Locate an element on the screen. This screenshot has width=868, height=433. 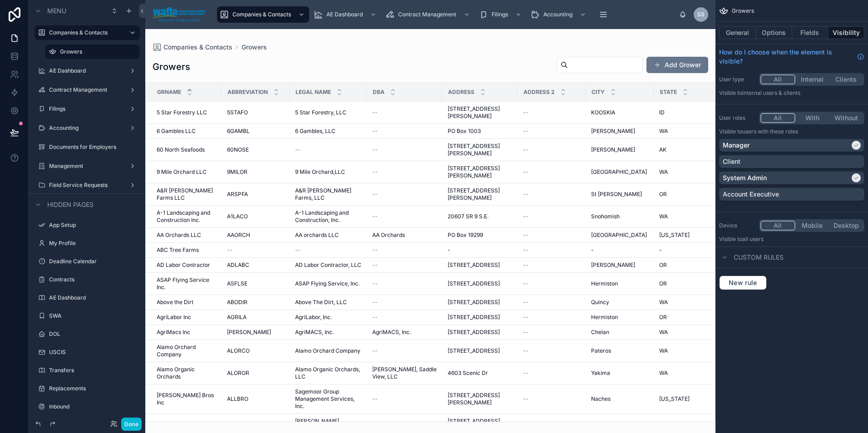
a: My Profile is located at coordinates (93, 244).